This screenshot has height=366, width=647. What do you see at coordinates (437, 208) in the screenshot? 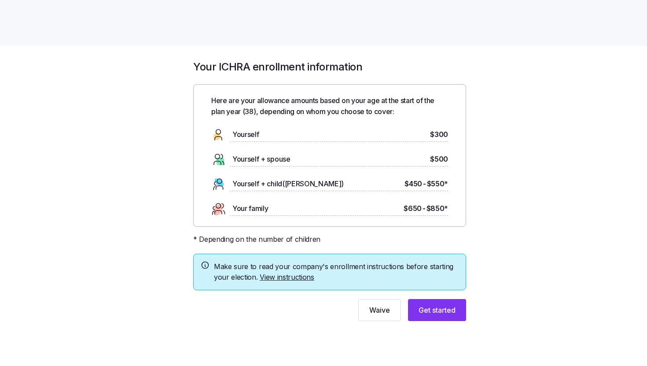
I see `span: $850` at bounding box center [437, 208].